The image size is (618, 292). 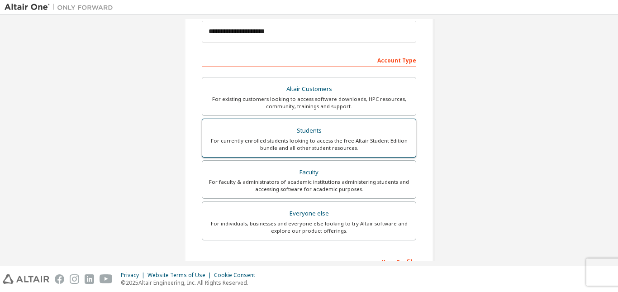 I want to click on div: For existing customers looking to access software downloads, HPC resources, community, trainings ..., so click(x=309, y=103).